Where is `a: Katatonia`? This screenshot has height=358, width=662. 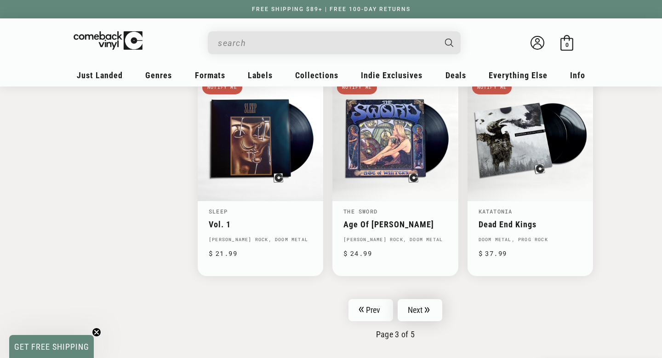 a: Katatonia is located at coordinates (495, 211).